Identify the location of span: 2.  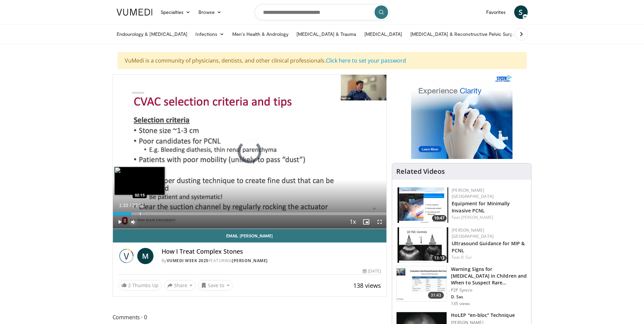
(130, 285).